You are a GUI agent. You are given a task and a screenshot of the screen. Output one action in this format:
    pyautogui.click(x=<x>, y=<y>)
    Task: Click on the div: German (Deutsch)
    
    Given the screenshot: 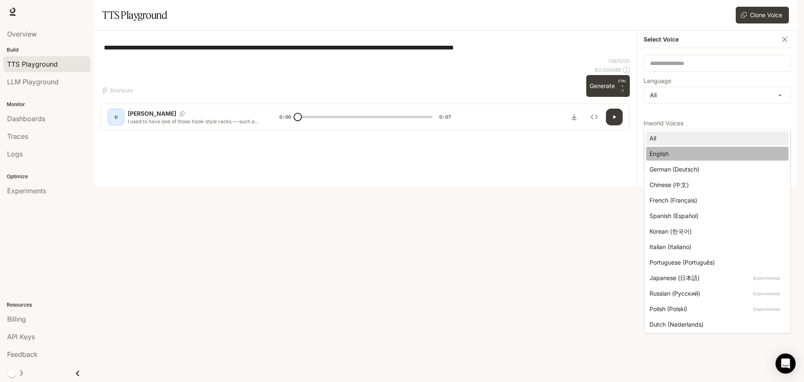 What is the action you would take?
    pyautogui.click(x=716, y=169)
    